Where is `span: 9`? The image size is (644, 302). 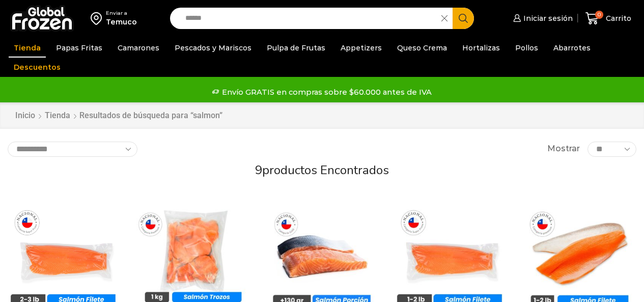 span: 9 is located at coordinates (258, 170).